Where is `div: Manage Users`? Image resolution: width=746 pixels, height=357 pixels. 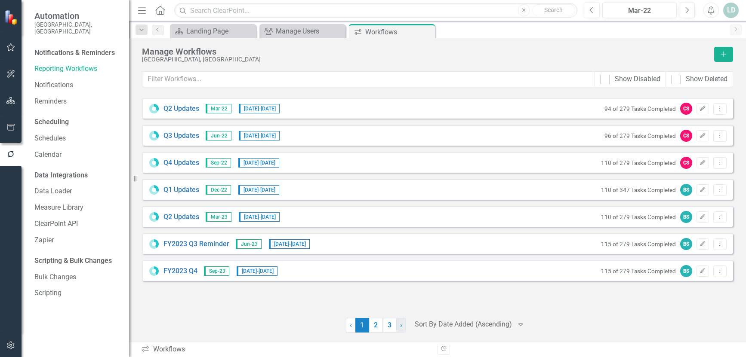
div: Manage Users is located at coordinates (309, 31).